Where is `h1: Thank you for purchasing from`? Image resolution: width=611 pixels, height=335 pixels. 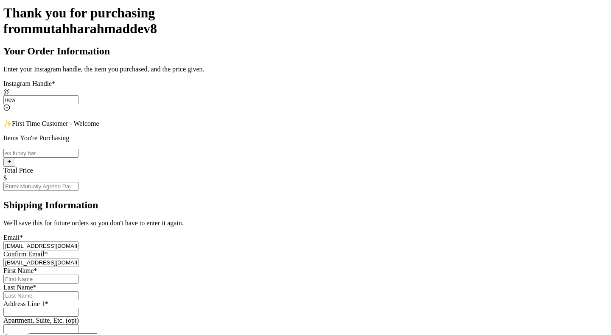 h1: Thank you for purchasing from is located at coordinates (306, 21).